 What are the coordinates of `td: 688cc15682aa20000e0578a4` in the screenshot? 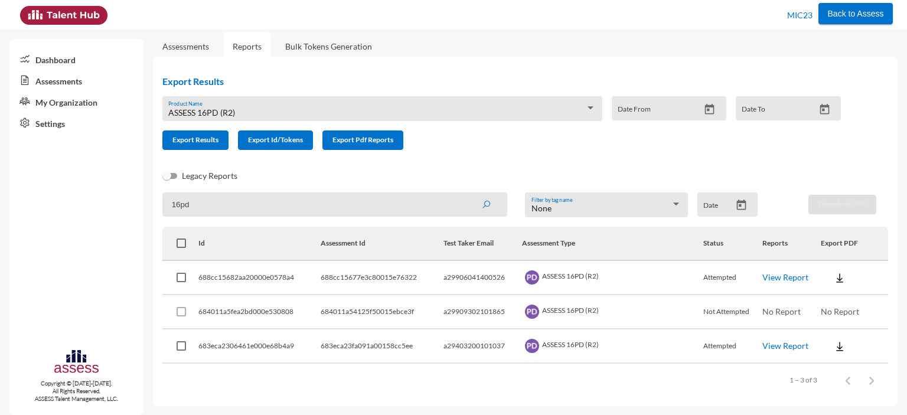 It's located at (259, 278).